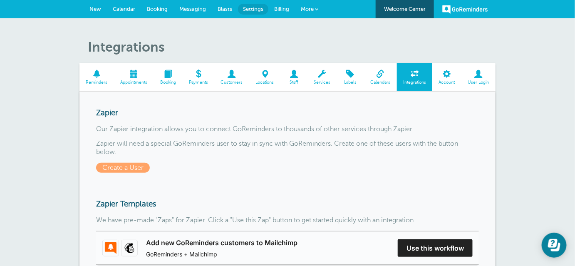  I want to click on a: User Login, so click(479, 77).